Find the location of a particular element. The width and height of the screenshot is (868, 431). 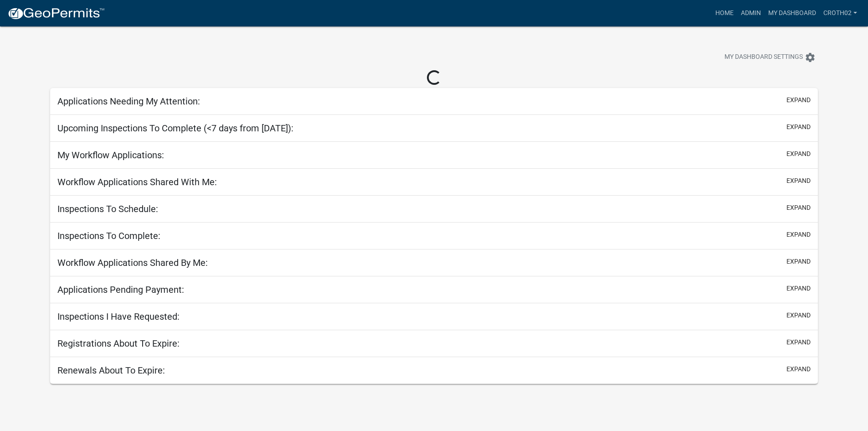

h5: Workflow Applications Shared By Me: is located at coordinates (133, 262).